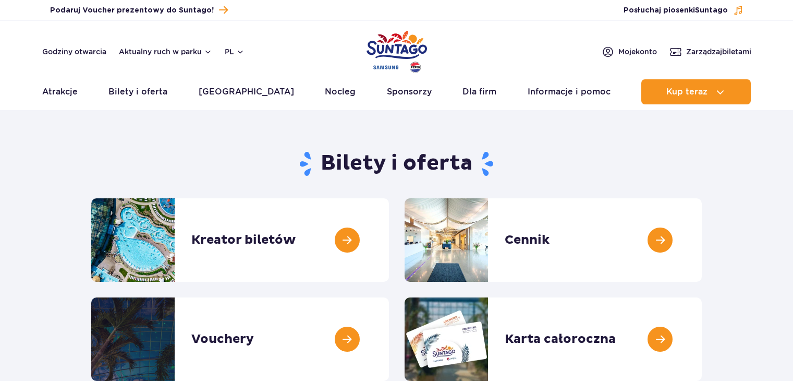  What do you see at coordinates (409, 92) in the screenshot?
I see `a: Sponsorzy` at bounding box center [409, 92].